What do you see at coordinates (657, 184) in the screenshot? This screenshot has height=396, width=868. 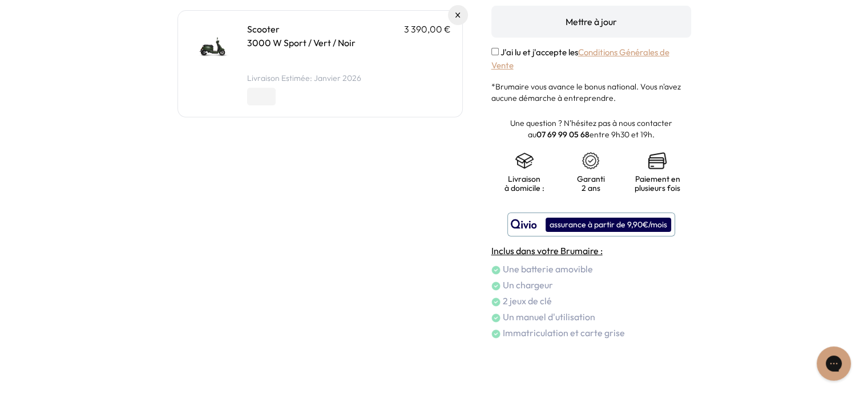 I see `p: Paiement en plusieurs fois` at bounding box center [657, 184].